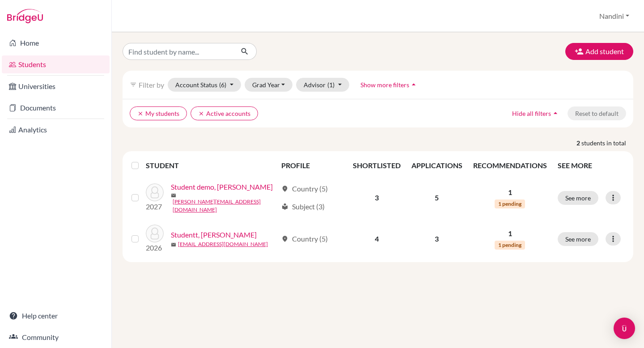 This screenshot has height=348, width=644. Describe the element at coordinates (624, 329) in the screenshot. I see `div: Open Intercom Messenger` at that location.